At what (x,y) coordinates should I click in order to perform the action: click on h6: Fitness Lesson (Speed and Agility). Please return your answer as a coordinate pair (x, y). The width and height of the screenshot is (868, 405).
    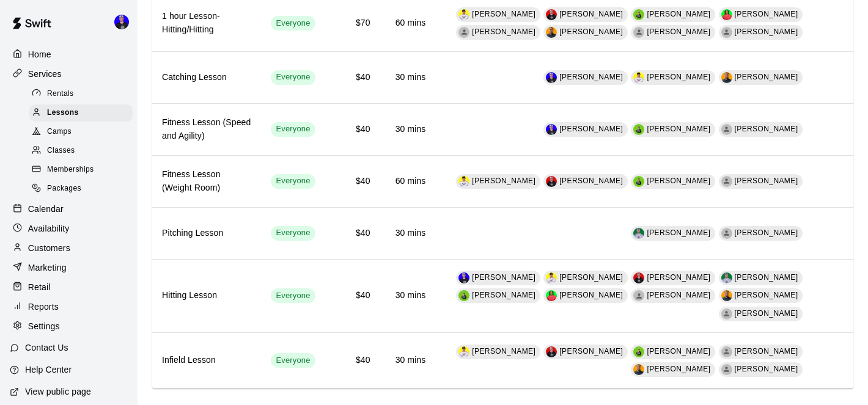
    Looking at the image, I should click on (207, 130).